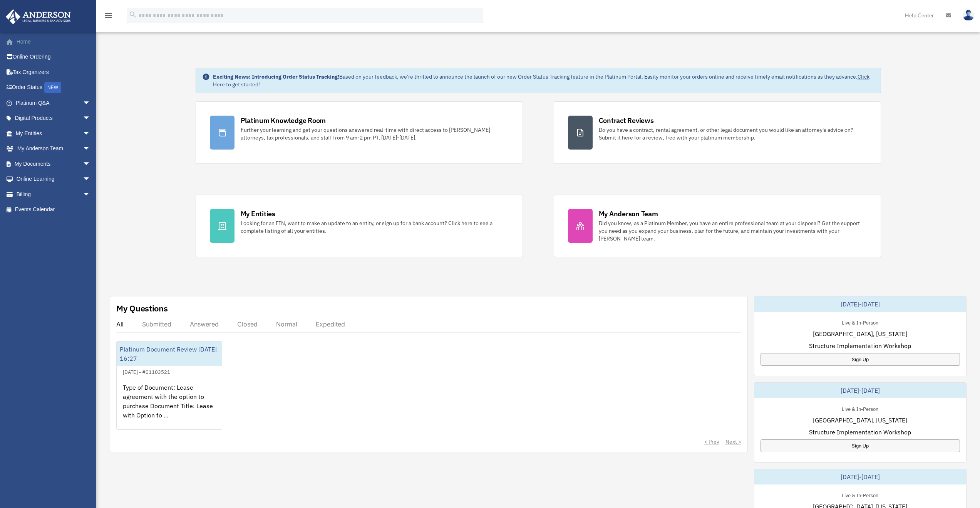 The image size is (980, 508). Describe the element at coordinates (54, 87) in the screenshot. I see `a: Order StatusNEW` at that location.